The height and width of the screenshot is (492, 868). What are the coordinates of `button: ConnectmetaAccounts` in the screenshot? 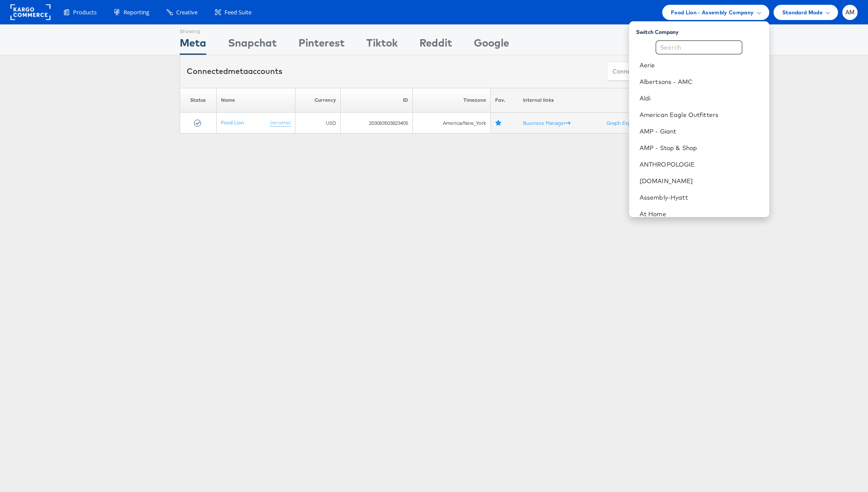 It's located at (644, 71).